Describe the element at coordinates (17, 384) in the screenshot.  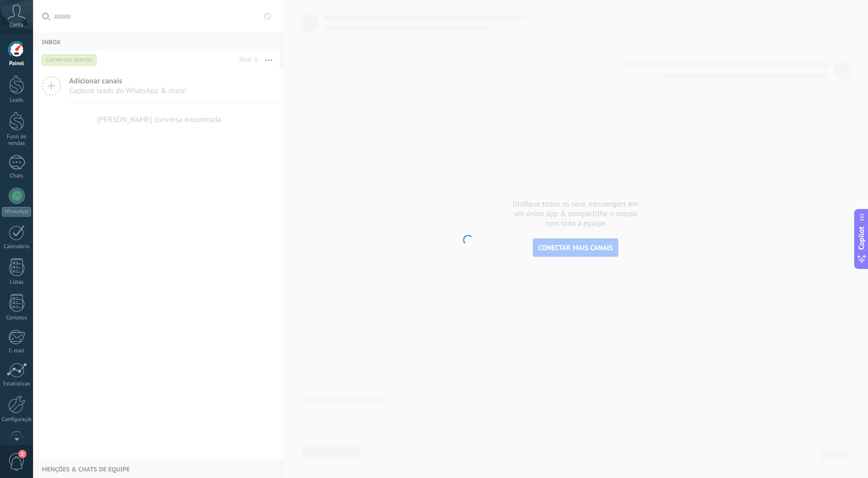
I see `div: Estatísticas` at that location.